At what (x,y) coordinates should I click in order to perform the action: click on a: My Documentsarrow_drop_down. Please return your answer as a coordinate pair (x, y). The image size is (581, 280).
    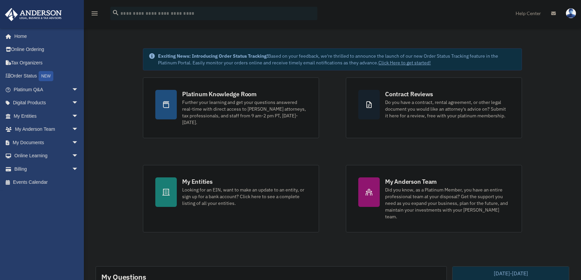
    Looking at the image, I should click on (47, 143).